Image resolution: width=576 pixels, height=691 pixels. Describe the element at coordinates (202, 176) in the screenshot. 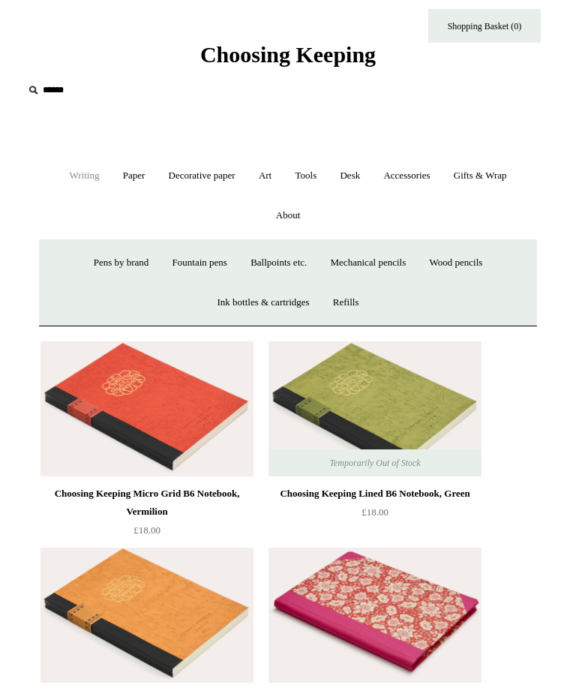

I see `a: Decorative paper` at that location.